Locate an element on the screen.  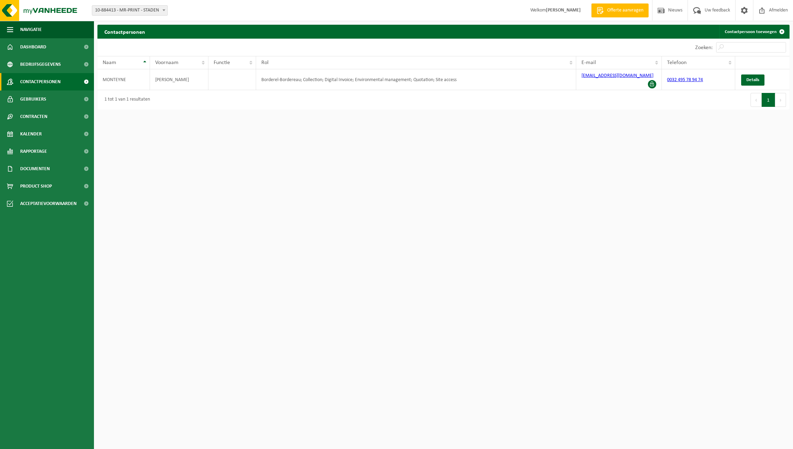
span: Rol is located at coordinates (265, 63).